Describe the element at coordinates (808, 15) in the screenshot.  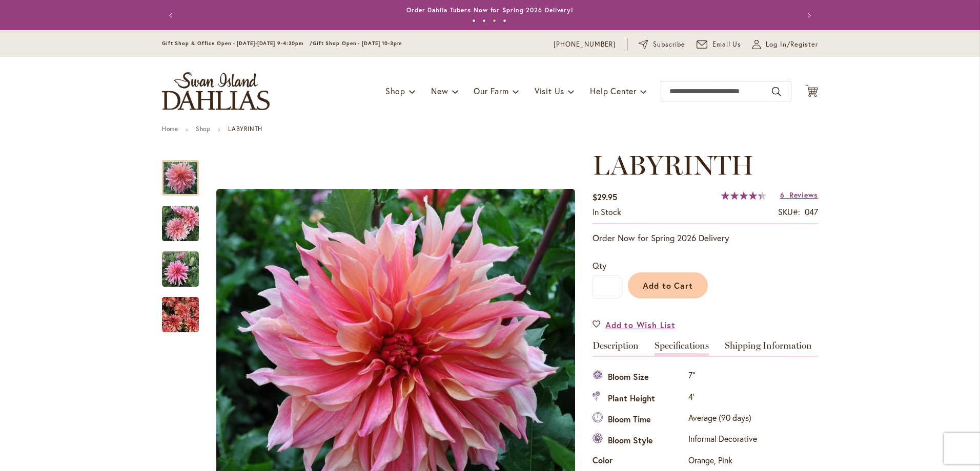
I see `button: Next` at that location.